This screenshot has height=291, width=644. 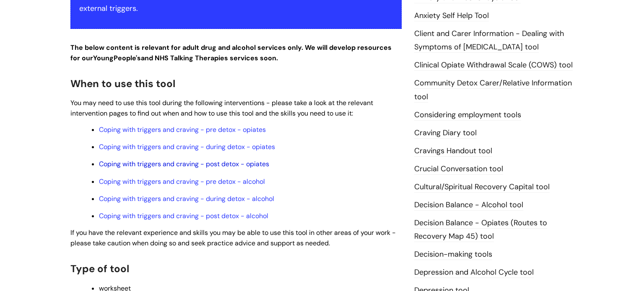 I want to click on a: Decision Balance - Opiates (Routes to Recovery Map 45) tool, so click(x=480, y=230).